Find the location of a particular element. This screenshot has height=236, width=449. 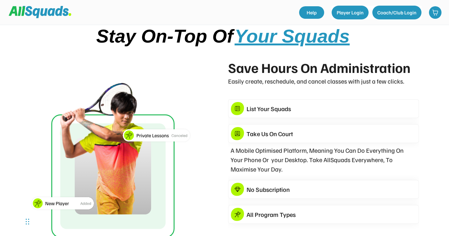

div: All Program Types is located at coordinates (332, 214).